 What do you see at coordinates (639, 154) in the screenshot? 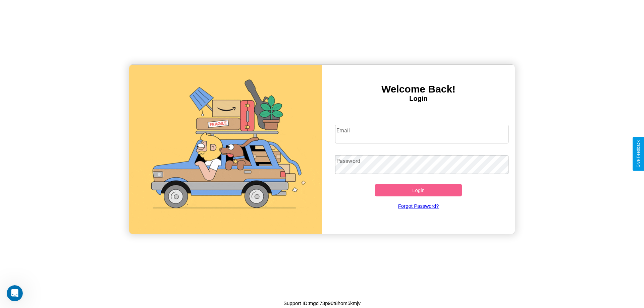
I see `div: Give Feedback` at bounding box center [639, 154].